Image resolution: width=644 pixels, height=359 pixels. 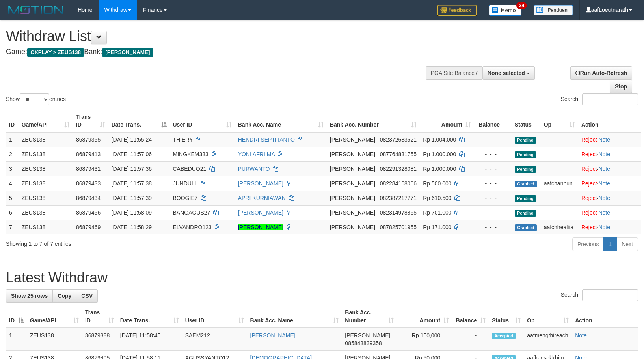 What do you see at coordinates (36, 99) in the screenshot?
I see `label: Show entries` at bounding box center [36, 99].